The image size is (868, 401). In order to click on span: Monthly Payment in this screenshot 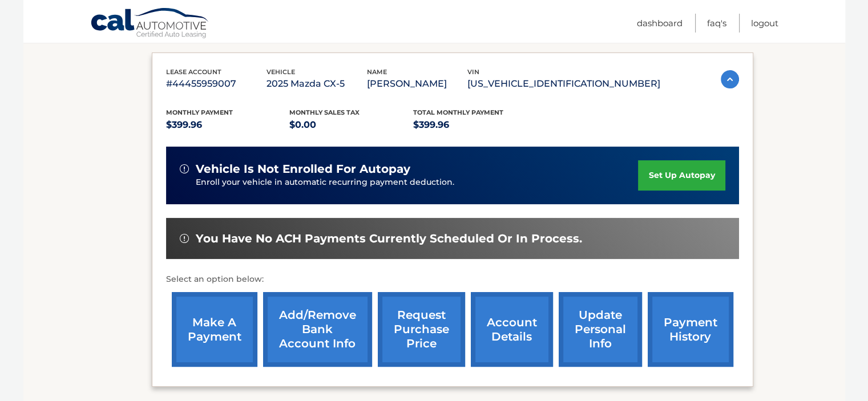, I will do `click(199, 112)`.